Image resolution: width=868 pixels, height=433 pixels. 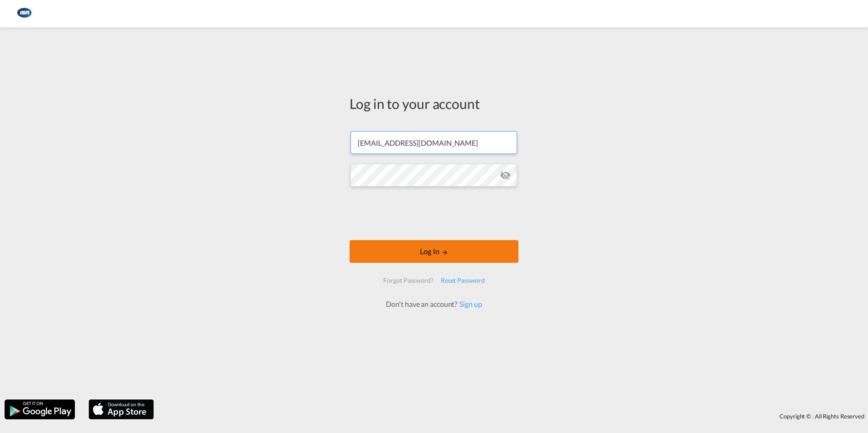 I want to click on img: apple.png, so click(x=121, y=410).